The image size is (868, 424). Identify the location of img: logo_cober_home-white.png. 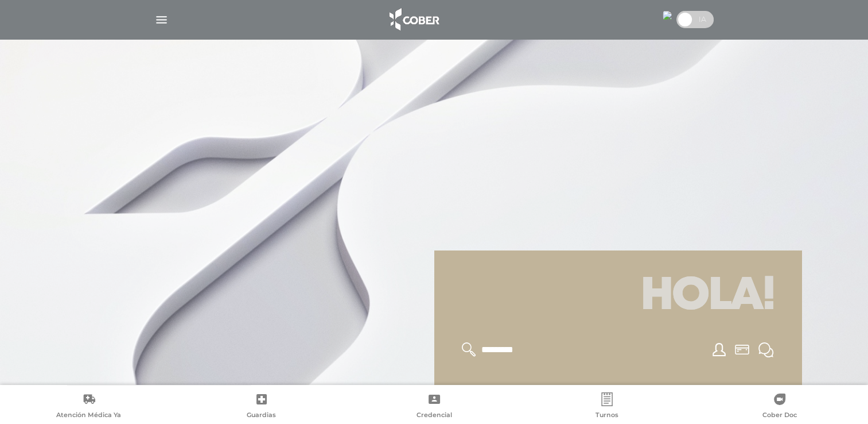
(413, 19).